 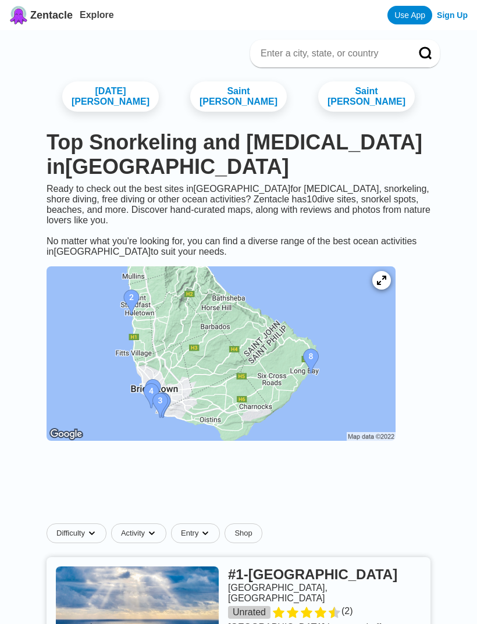 What do you see at coordinates (141, 534) in the screenshot?
I see `button: Activitydropdown caret` at bounding box center [141, 534].